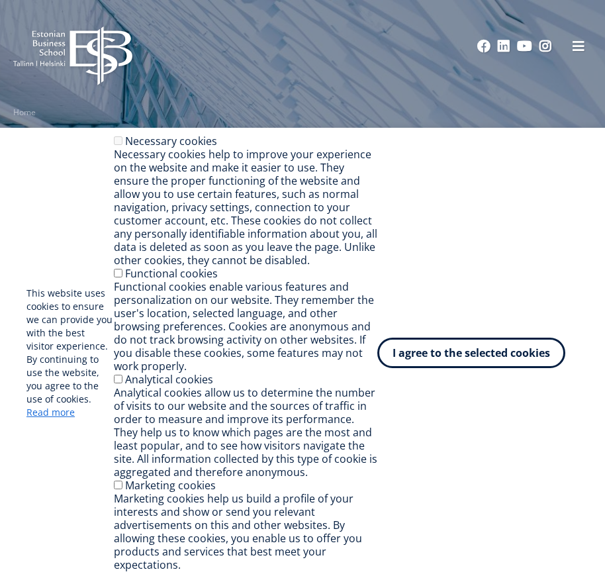  I want to click on font: Functional cookies enable various features and personalization on our website. They remember the ..., so click(244, 326).